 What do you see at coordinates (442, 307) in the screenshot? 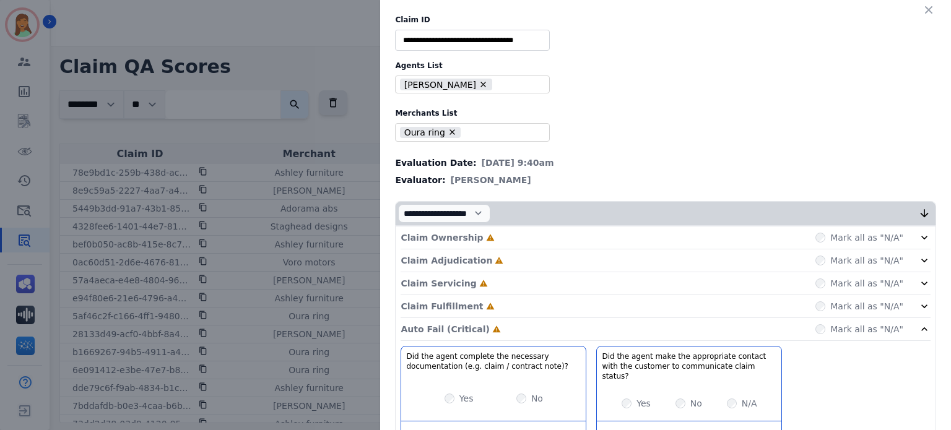
I see `p: Claim Fulfillment` at bounding box center [442, 307].